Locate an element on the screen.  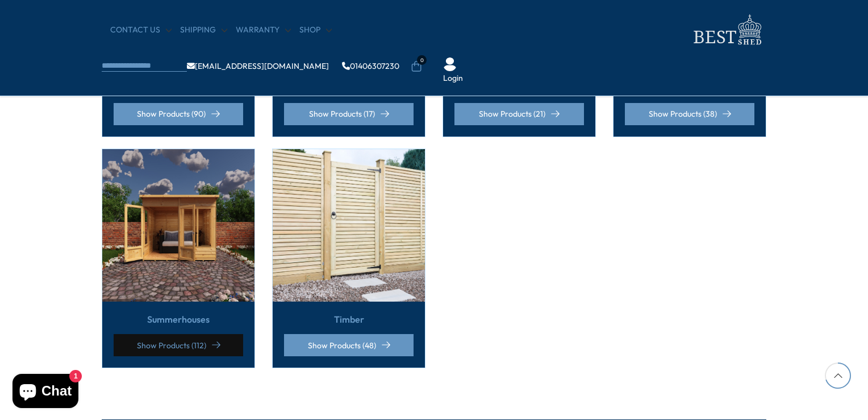
a: Shop is located at coordinates (315, 30).